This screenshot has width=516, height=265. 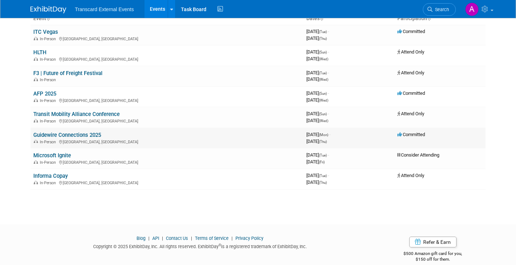 I want to click on span: Search, so click(x=441, y=9).